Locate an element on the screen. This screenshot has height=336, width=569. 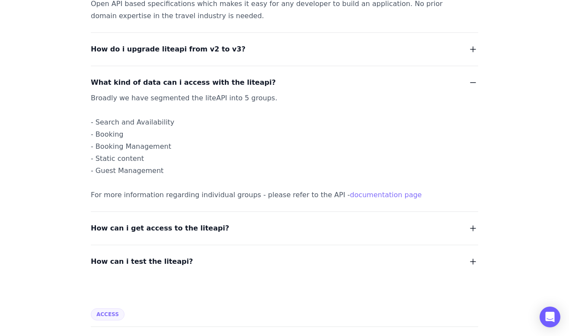
div: Open Intercom Messenger is located at coordinates (550, 317).